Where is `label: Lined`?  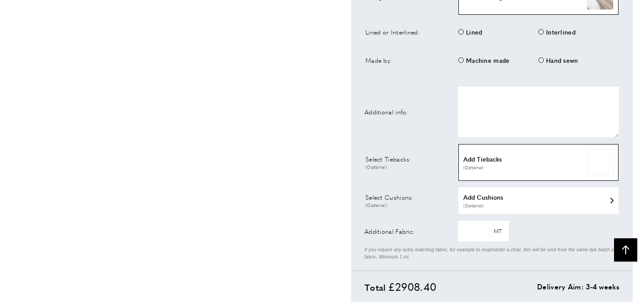 label: Lined is located at coordinates (474, 32).